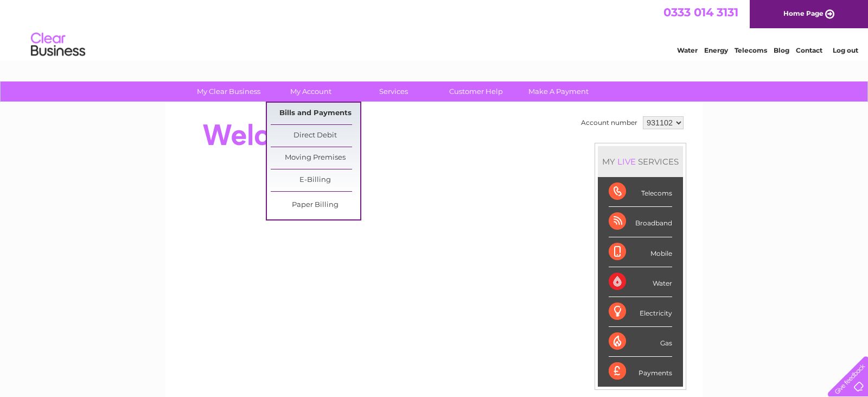  I want to click on div: LIVE, so click(627, 161).